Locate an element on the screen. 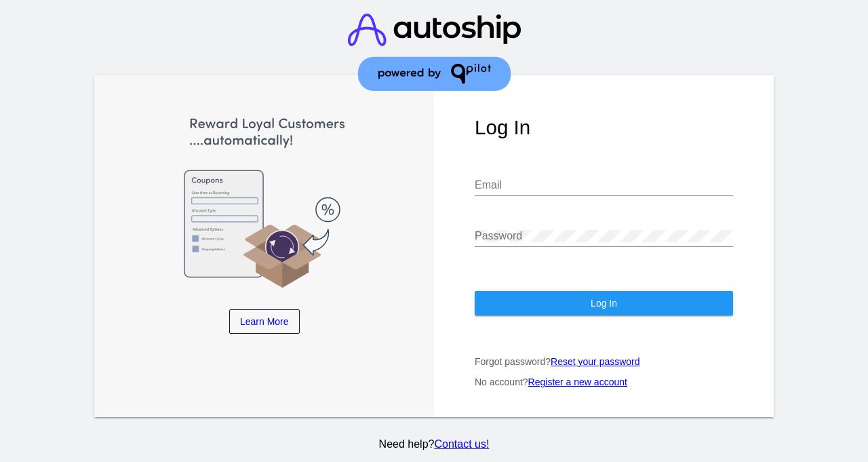 The height and width of the screenshot is (462, 868). img: Apply Coupons Automatically to Scheduled Orders with QPilot is located at coordinates (264, 202).